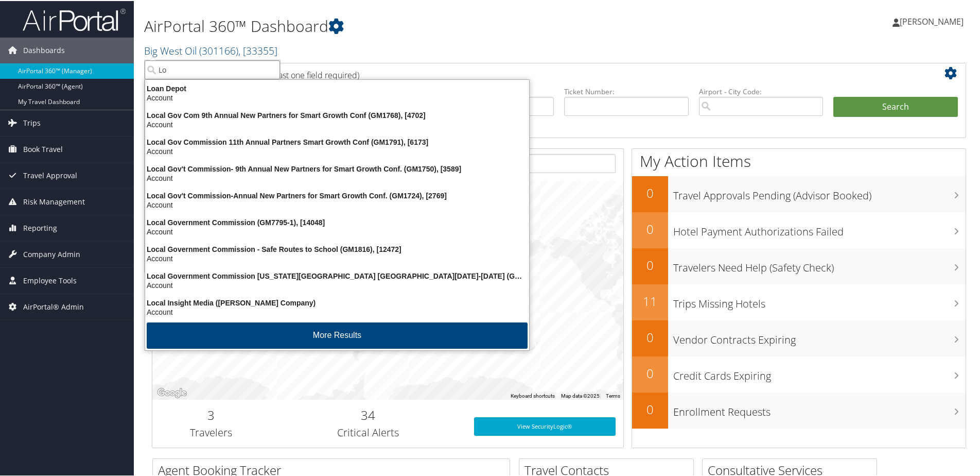 This screenshot has width=980, height=476. I want to click on div: Local Gov't Commission- 9th Annual New Partners for Smart Growth Conf. (GM1750), [3589], so click(337, 168).